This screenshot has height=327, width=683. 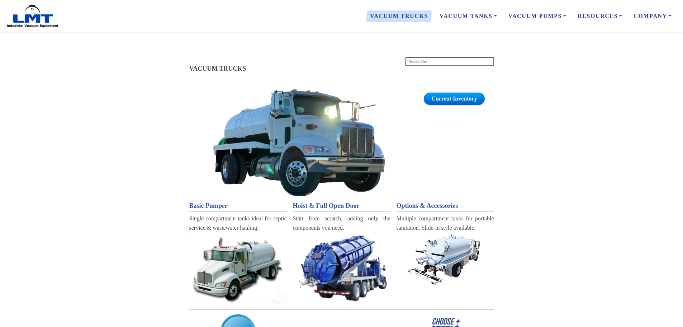 What do you see at coordinates (238, 268) in the screenshot?
I see `img: Stacks Image 9317` at bounding box center [238, 268].